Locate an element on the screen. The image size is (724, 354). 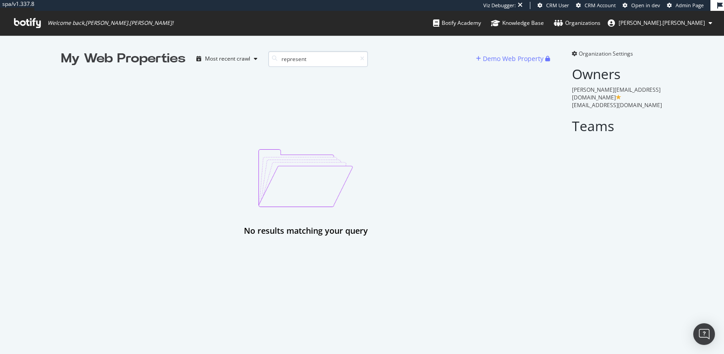
a: Open in dev is located at coordinates (641, 5).